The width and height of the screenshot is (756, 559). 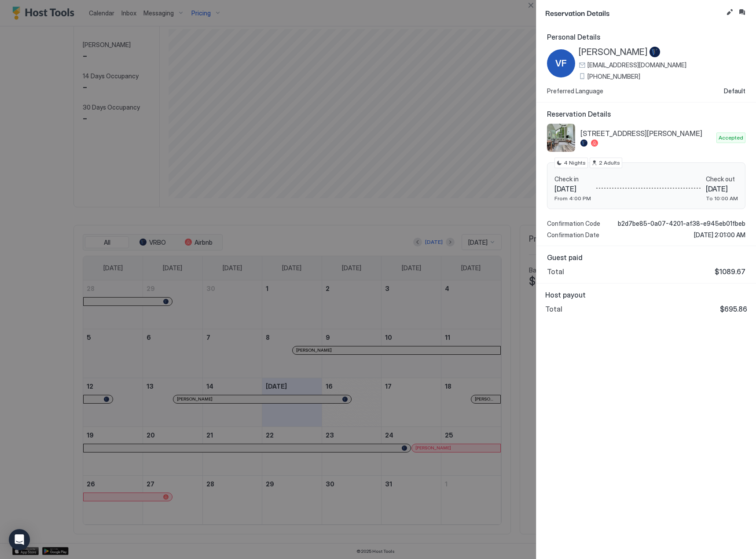 I want to click on button: Inbox, so click(x=742, y=12).